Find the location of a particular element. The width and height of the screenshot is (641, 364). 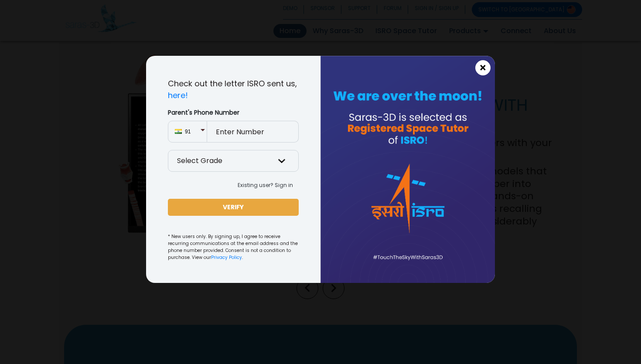

button: Close is located at coordinates (483, 67).